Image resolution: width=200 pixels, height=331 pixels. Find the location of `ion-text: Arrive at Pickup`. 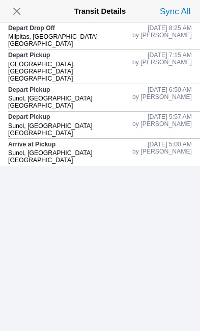

ion-text: Arrive at Pickup is located at coordinates (32, 144).